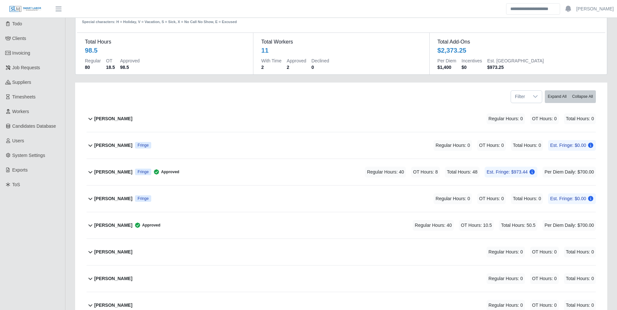  Describe the element at coordinates (533, 9) in the screenshot. I see `input: Search` at that location.